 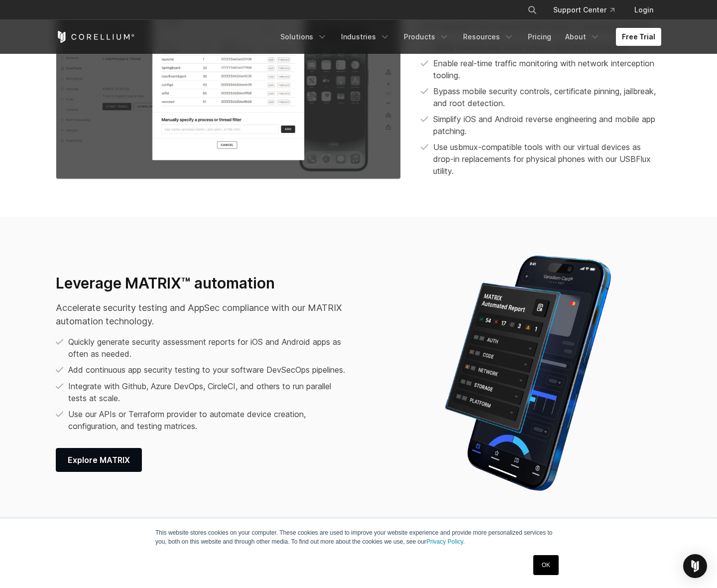 I want to click on button: Search, so click(x=532, y=10).